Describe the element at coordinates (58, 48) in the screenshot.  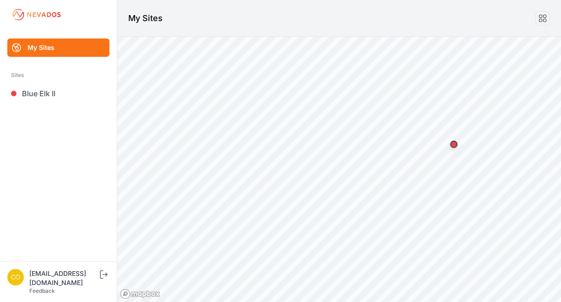
I see `a: My Sites` at that location.